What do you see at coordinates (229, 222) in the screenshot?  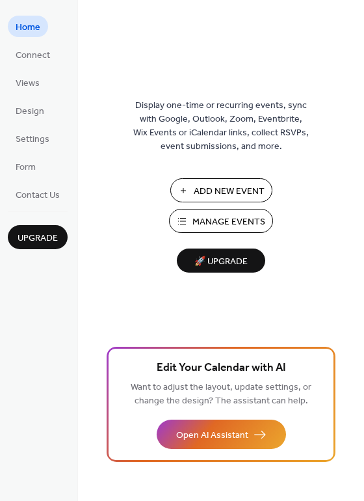 I see `span: Manage Events` at bounding box center [229, 222].